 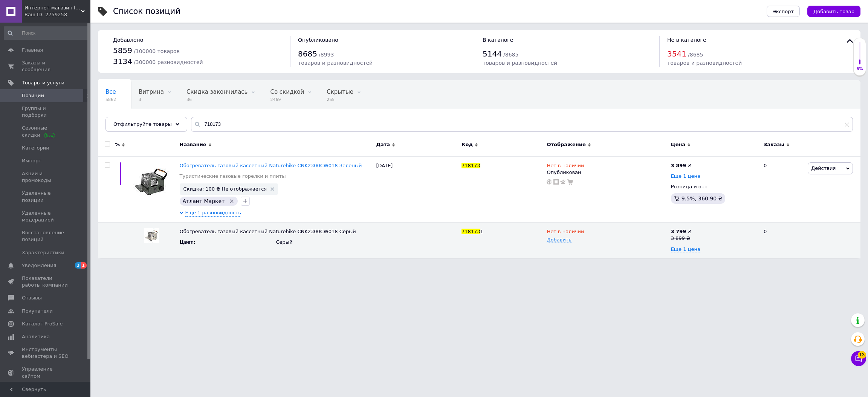 What do you see at coordinates (35, 337) in the screenshot?
I see `span: Аналитика` at bounding box center [35, 337].